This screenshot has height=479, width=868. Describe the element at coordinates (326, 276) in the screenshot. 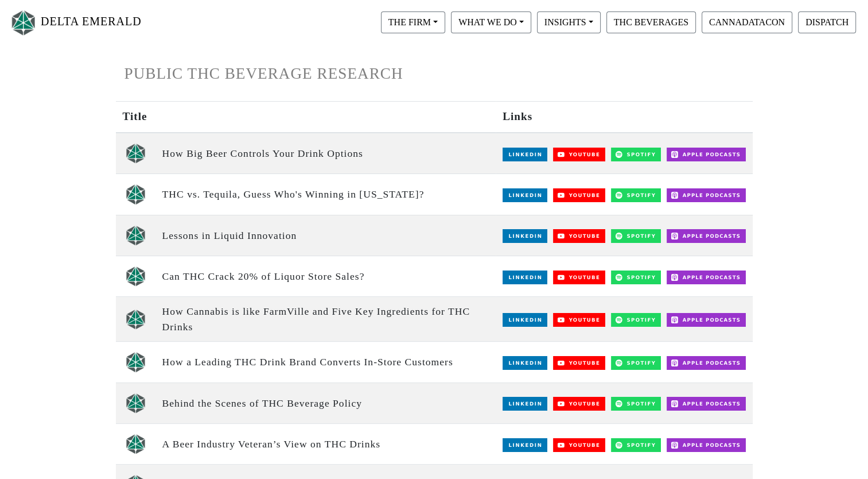

I see `td: Can THC Crack 20% of Liquor Store Sales?` at that location.